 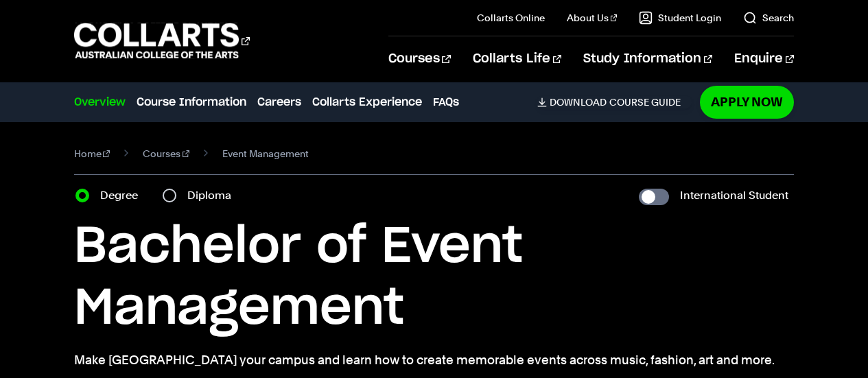 I want to click on a: Collarts Experience, so click(x=367, y=102).